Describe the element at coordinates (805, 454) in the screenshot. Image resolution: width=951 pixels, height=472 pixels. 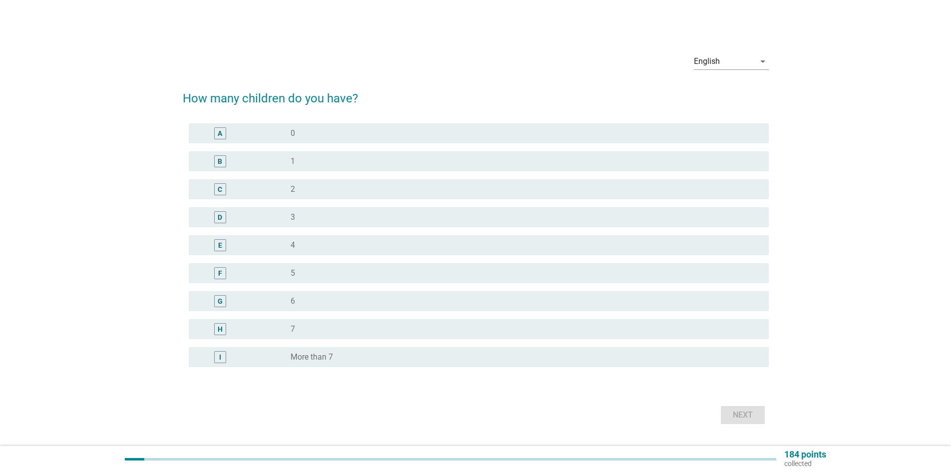
I see `p: 184 points` at that location.